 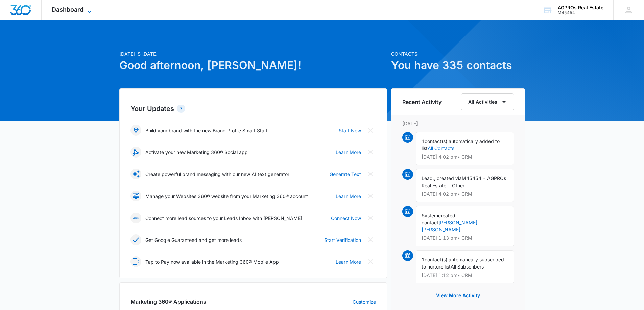 I want to click on div: account name, so click(x=581, y=8).